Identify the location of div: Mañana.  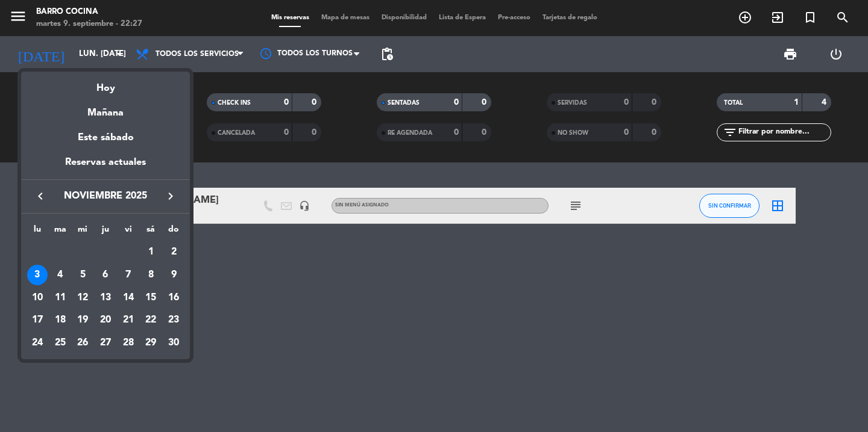
(106, 108).